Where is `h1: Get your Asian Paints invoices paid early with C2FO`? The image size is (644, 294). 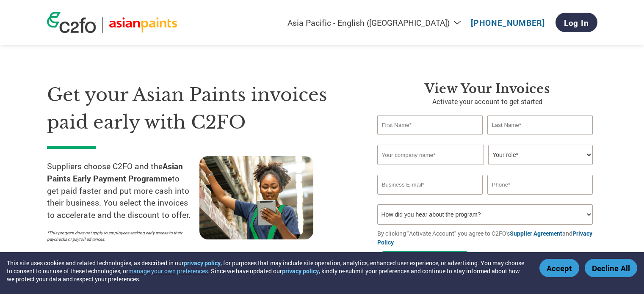 h1: Get your Asian Paints invoices paid early with C2FO is located at coordinates (200, 108).